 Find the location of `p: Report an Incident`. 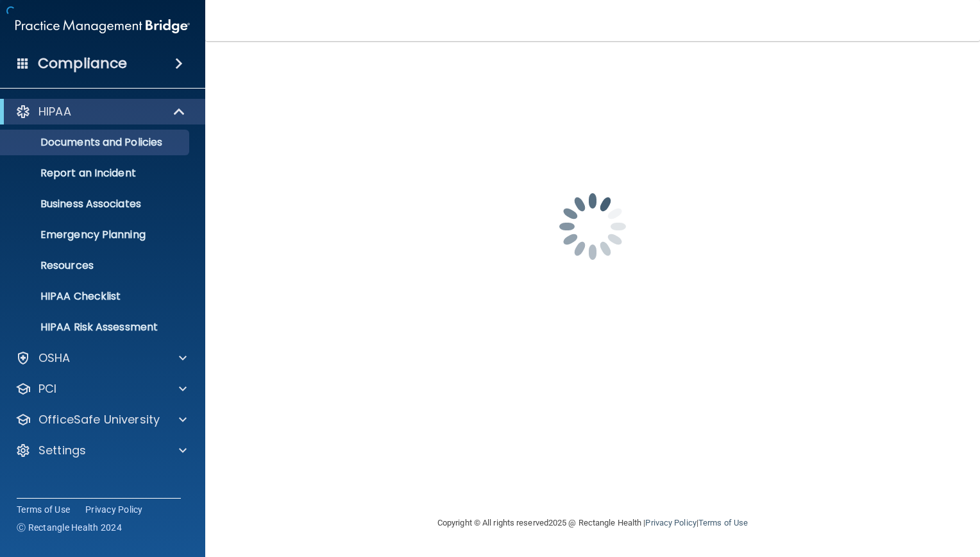

p: Report an Incident is located at coordinates (95, 173).